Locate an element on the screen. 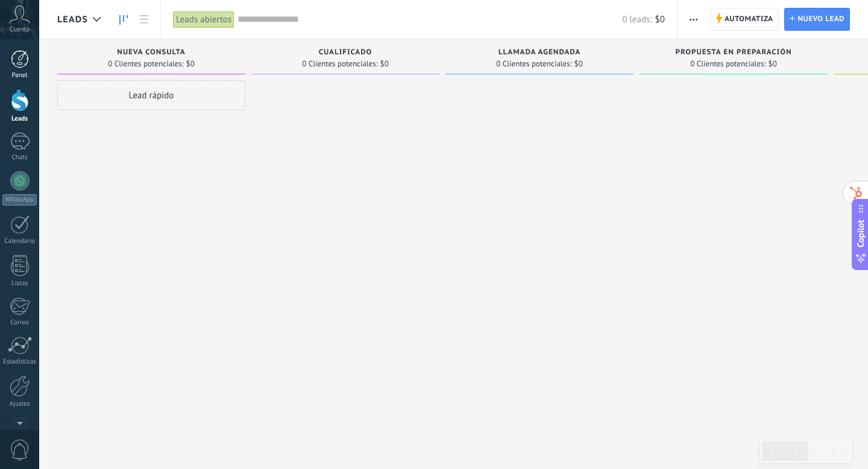 The height and width of the screenshot is (469, 868). div: Leads abiertos is located at coordinates (204, 19).